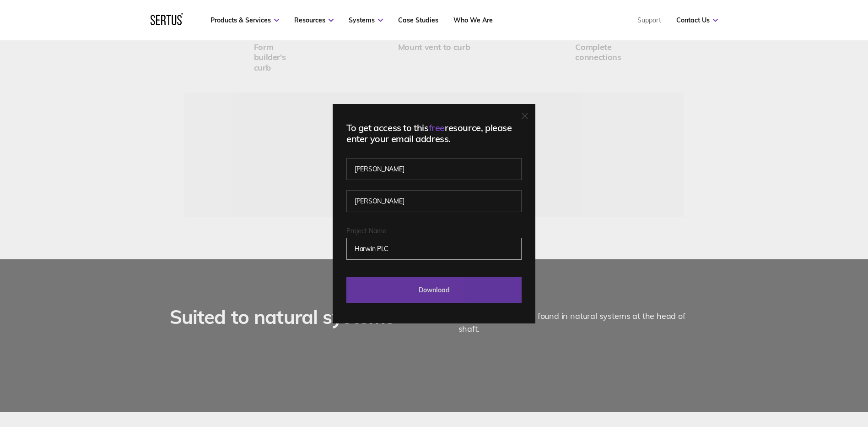 The height and width of the screenshot is (427, 868). I want to click on input: Last name*, so click(434, 201).